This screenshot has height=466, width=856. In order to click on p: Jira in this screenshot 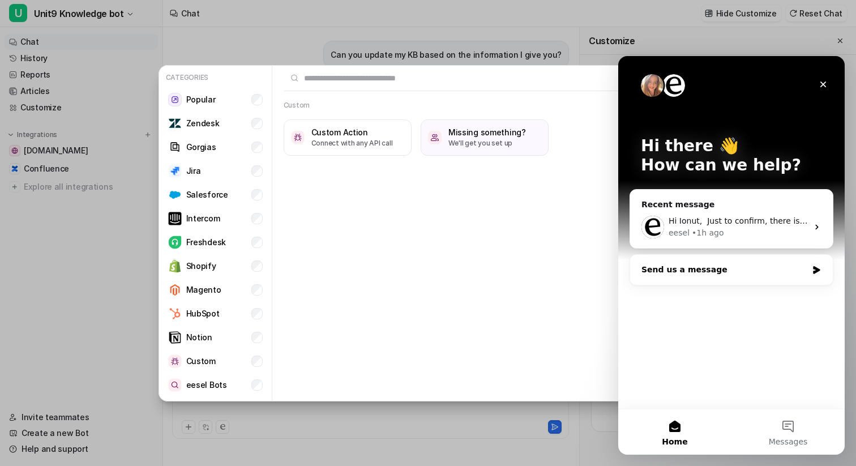, I will do `click(194, 170)`.